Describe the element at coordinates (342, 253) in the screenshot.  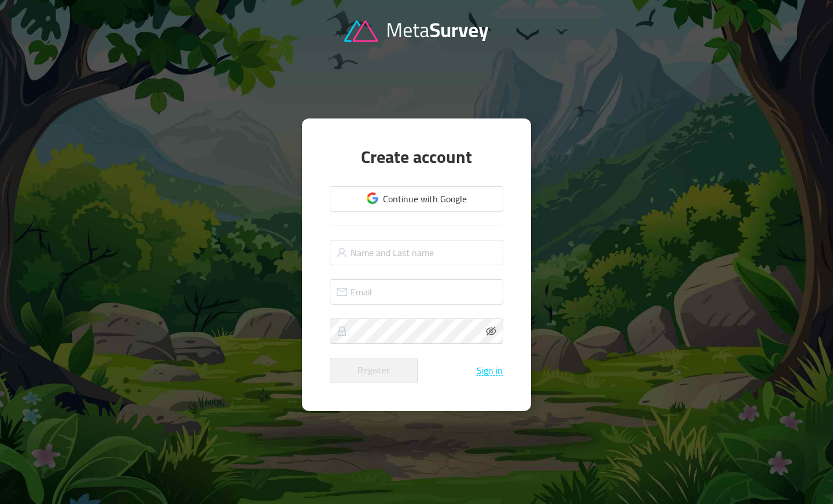
I see `i: icon: user` at that location.